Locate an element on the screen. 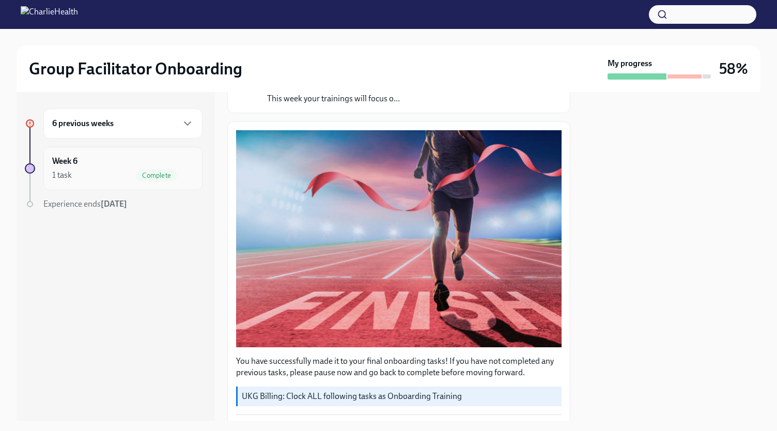 This screenshot has width=777, height=431. p: UKG Billing: Clock ALL following tasks as Onboarding Training is located at coordinates (399, 396).